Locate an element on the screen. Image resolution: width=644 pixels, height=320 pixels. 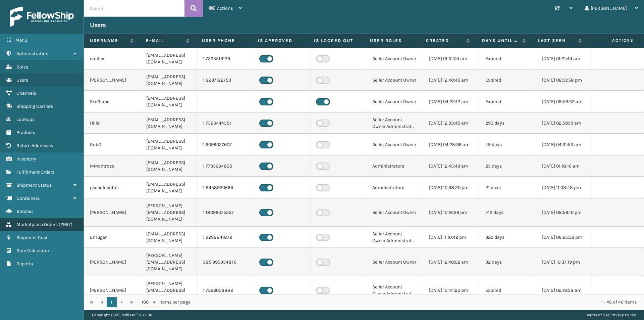
td: 329 days is located at coordinates (508, 238).